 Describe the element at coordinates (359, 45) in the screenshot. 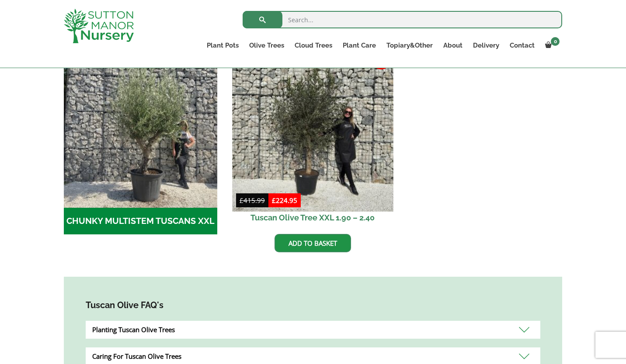

I see `a: Plant Care` at that location.